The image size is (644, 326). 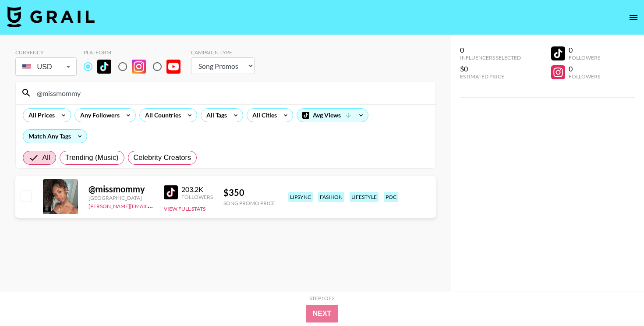 I want to click on button: View Full Stats, so click(x=185, y=208).